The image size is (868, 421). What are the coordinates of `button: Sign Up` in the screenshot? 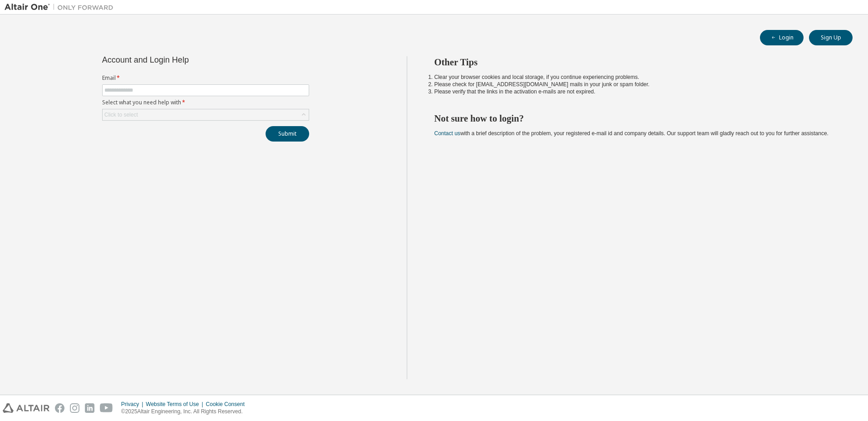 It's located at (831, 38).